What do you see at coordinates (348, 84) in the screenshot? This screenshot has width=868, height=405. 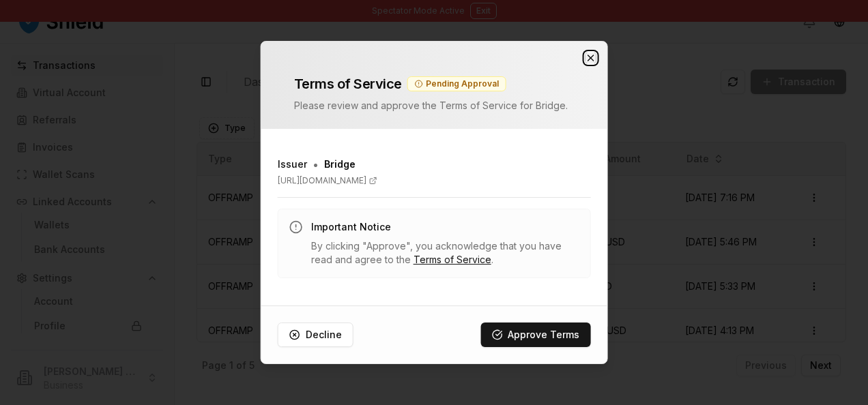 I see `h2: Terms of Service` at bounding box center [348, 84].